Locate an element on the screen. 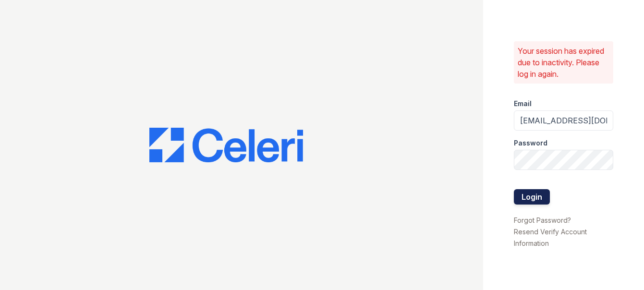 The height and width of the screenshot is (290, 644). a: Resend Verify Account Information is located at coordinates (551, 237).